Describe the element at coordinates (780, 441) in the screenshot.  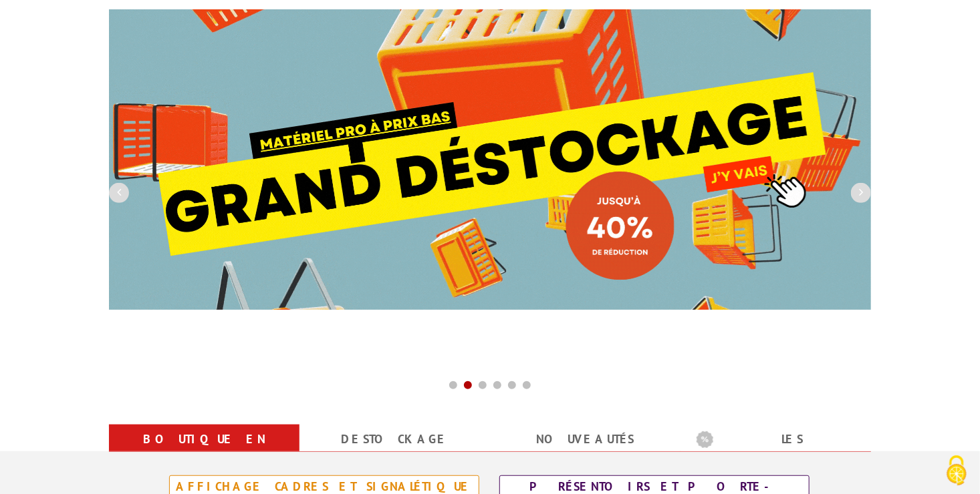
I see `b: Les promotions` at that location.